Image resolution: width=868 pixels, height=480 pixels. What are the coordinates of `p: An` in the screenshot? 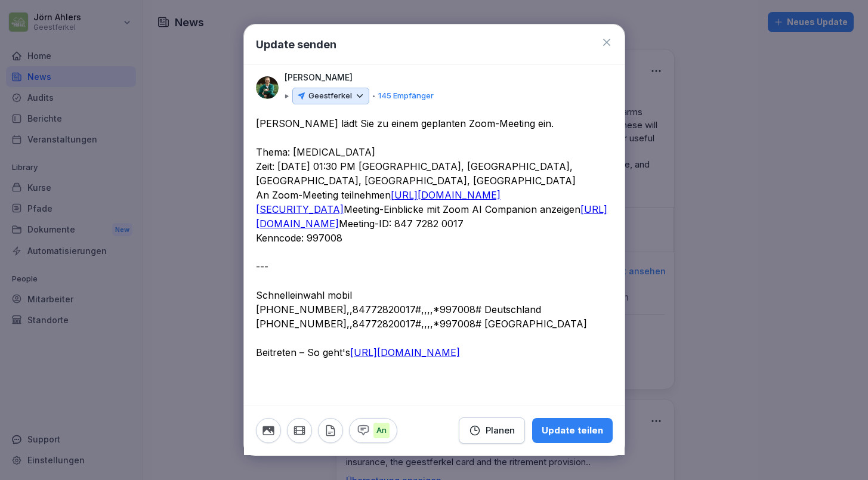 It's located at (381, 431).